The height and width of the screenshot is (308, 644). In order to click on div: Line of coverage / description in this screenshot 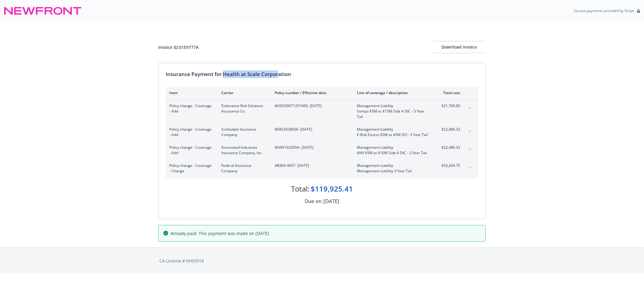, I will do `click(392, 93)`.